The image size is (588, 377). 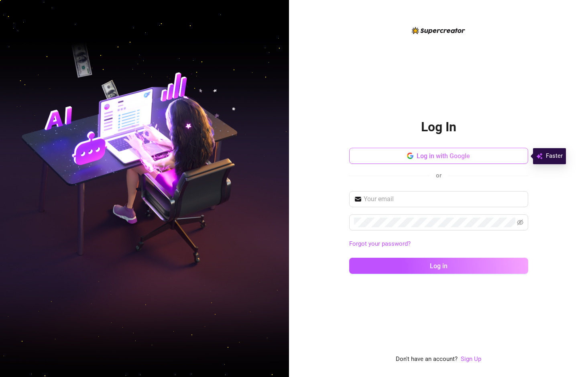 What do you see at coordinates (520, 222) in the screenshot?
I see `span: eye-invisible` at bounding box center [520, 222].